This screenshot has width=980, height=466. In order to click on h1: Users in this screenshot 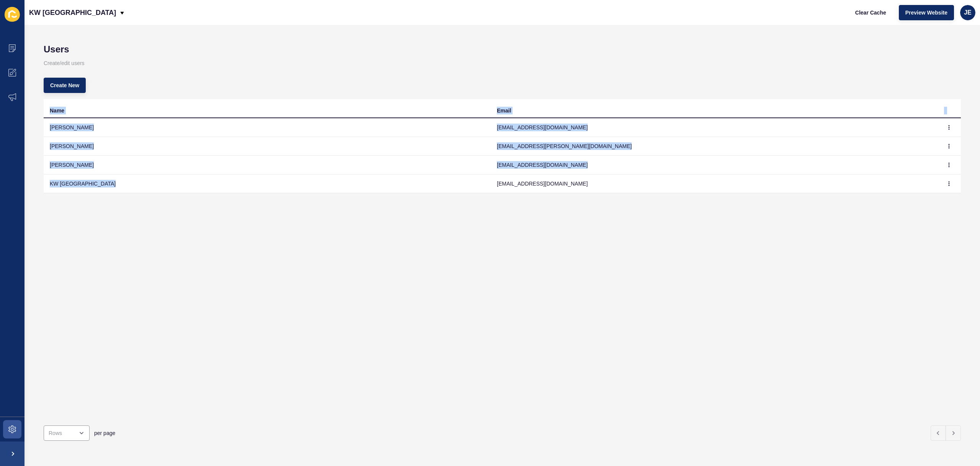, I will do `click(503, 50)`.